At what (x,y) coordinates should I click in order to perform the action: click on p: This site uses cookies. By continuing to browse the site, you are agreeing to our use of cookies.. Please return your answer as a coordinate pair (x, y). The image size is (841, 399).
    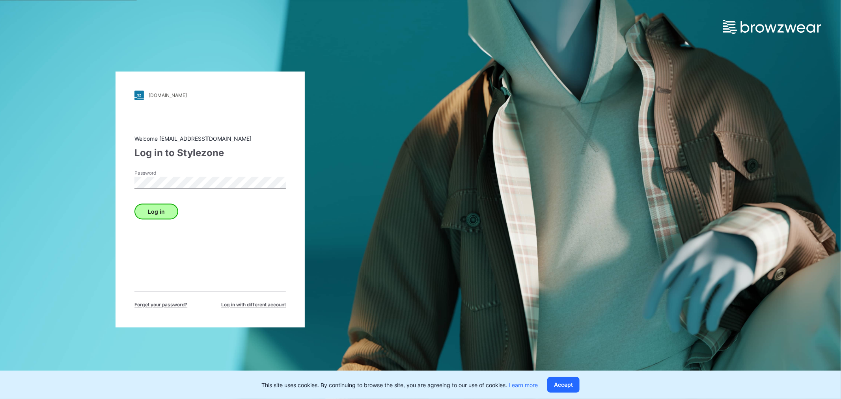
    Looking at the image, I should click on (399, 385).